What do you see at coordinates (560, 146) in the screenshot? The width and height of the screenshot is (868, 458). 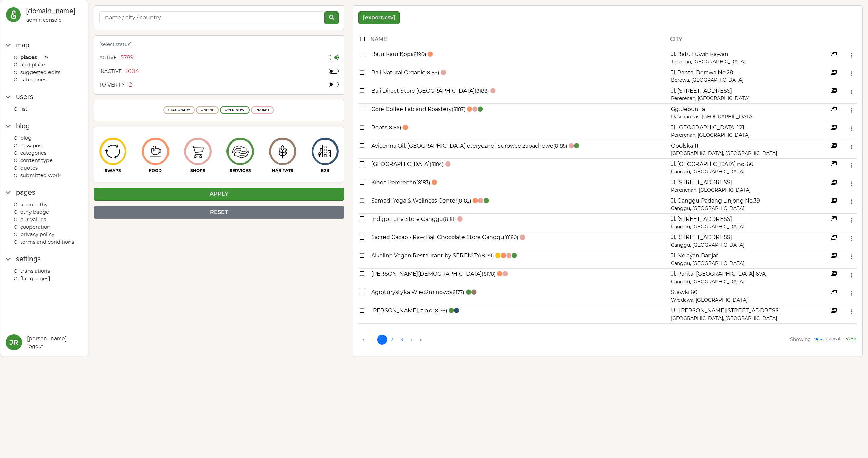 I see `small: (8185)` at bounding box center [560, 146].